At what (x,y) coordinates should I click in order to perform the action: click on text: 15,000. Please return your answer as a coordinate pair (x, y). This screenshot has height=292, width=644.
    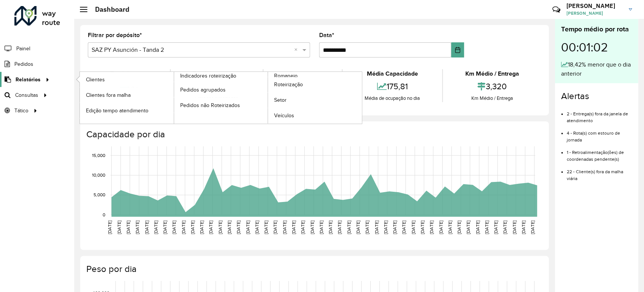
    Looking at the image, I should click on (98, 155).